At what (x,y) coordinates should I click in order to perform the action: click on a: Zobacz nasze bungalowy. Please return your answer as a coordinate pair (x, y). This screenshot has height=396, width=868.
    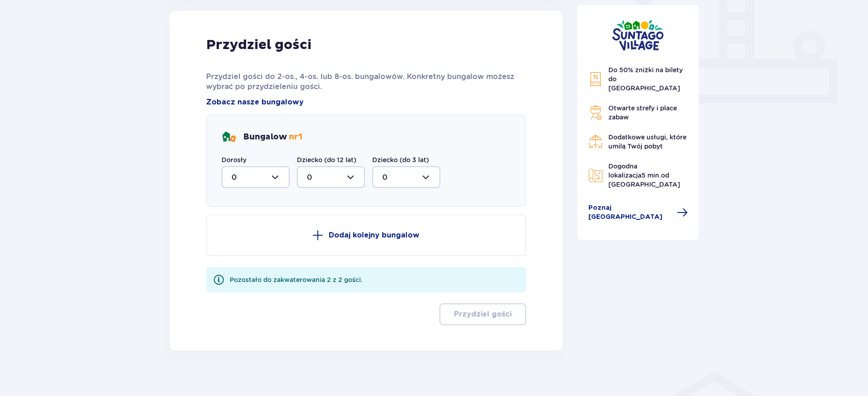
    Looking at the image, I should click on (255, 102).